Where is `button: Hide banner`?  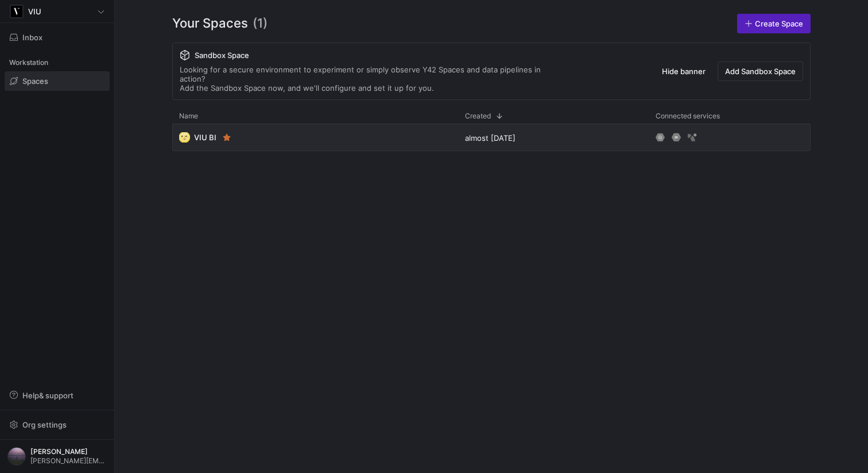
button: Hide banner is located at coordinates (684, 72).